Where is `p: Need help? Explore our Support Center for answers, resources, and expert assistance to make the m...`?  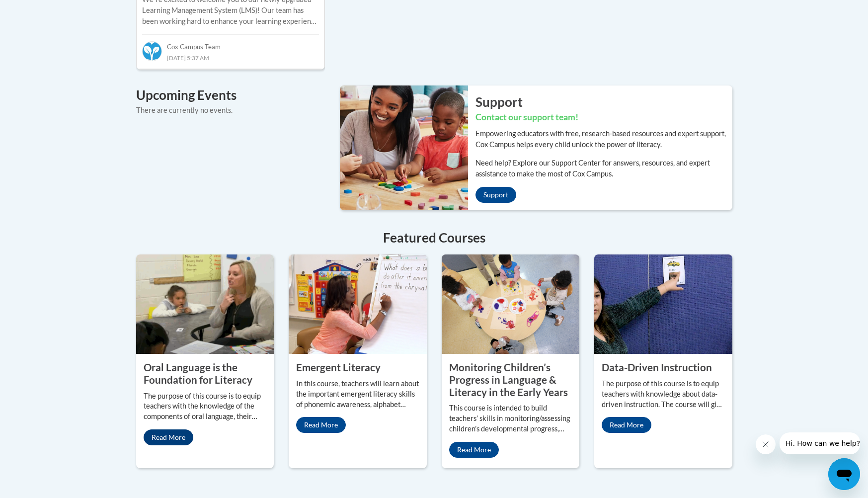 p: Need help? Explore our Support Center for answers, resources, and expert assistance to make the m... is located at coordinates (604, 169).